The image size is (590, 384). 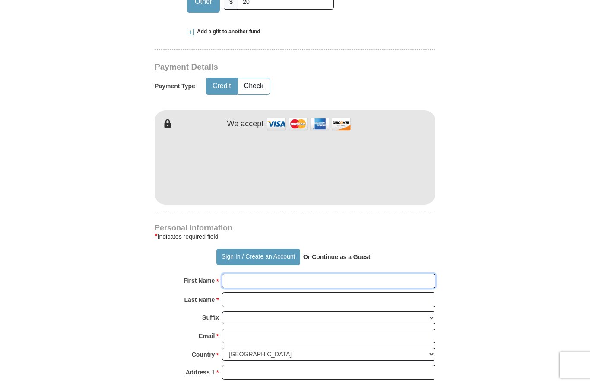 What do you see at coordinates (210, 317) in the screenshot?
I see `strong: Suffix` at bounding box center [210, 317].